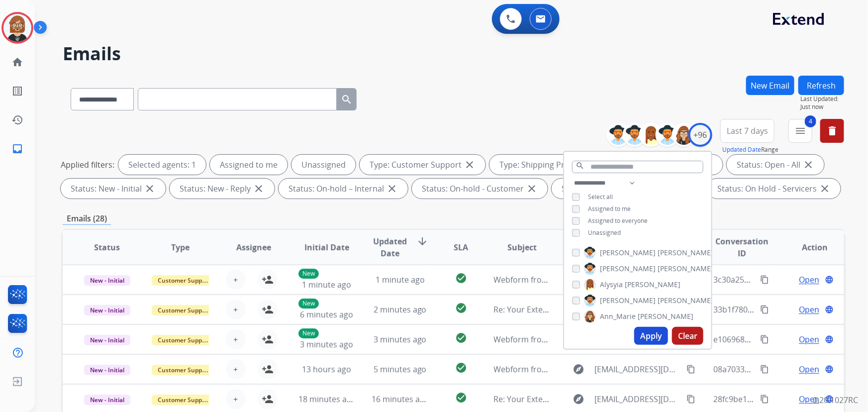  Describe the element at coordinates (801, 131) in the screenshot. I see `mat-icon: menu` at that location.